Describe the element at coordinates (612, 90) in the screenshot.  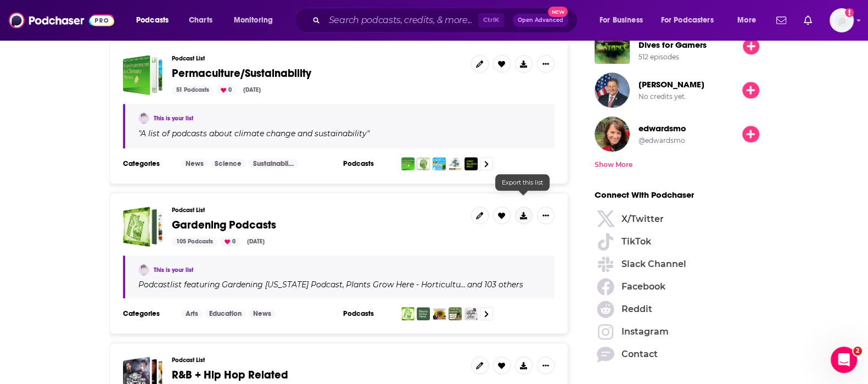
I see `img: Joseph Morelle` at that location.